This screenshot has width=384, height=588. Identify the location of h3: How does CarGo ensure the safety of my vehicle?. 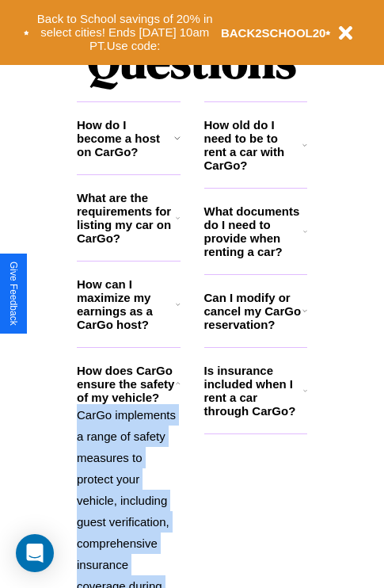
(126, 384).